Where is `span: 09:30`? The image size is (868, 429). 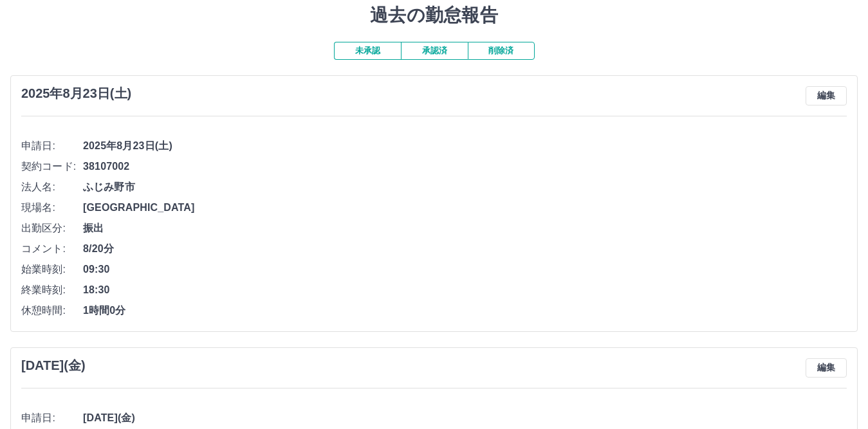
span: 09:30 is located at coordinates (465, 269).